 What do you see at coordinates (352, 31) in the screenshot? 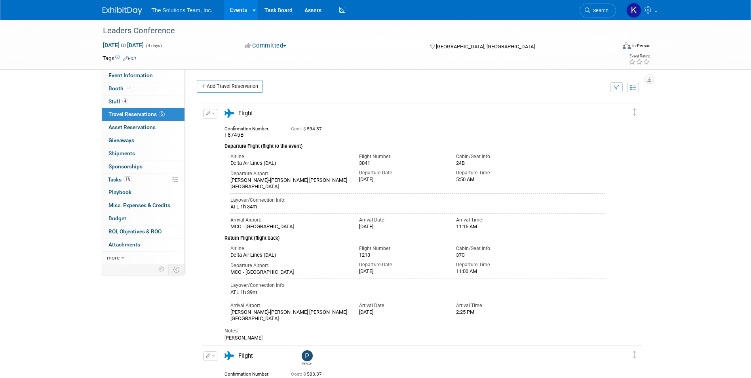
I see `div: Leaders Conference` at bounding box center [352, 31].